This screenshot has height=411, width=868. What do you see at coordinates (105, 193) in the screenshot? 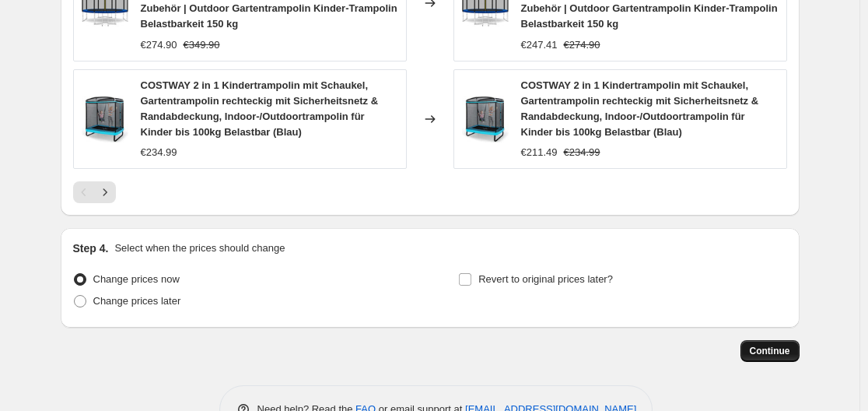
I see `button: Next` at bounding box center [105, 193].